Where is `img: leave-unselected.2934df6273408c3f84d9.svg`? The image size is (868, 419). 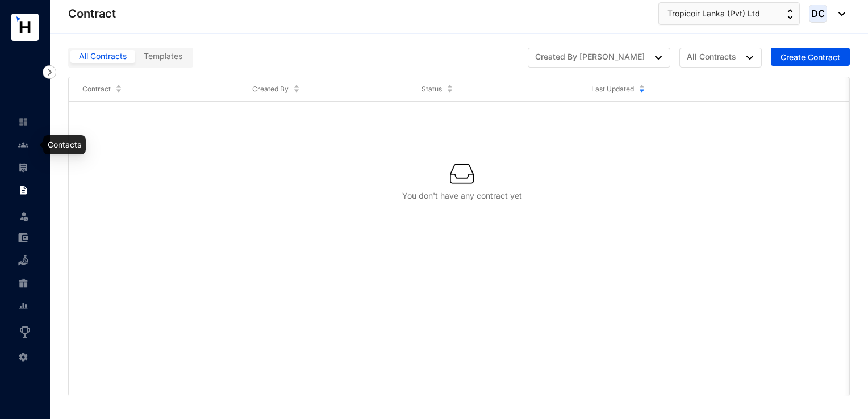
img: leave-unselected.2934df6273408c3f84d9.svg is located at coordinates (24, 216).